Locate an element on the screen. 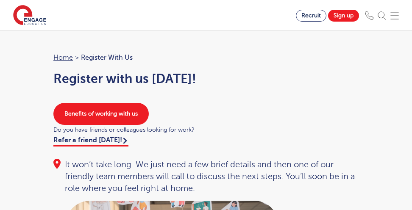 This screenshot has height=210, width=412. div: It won’t take long. We just need a few brief details and then one of our friendly team members wi... is located at coordinates (206, 177).